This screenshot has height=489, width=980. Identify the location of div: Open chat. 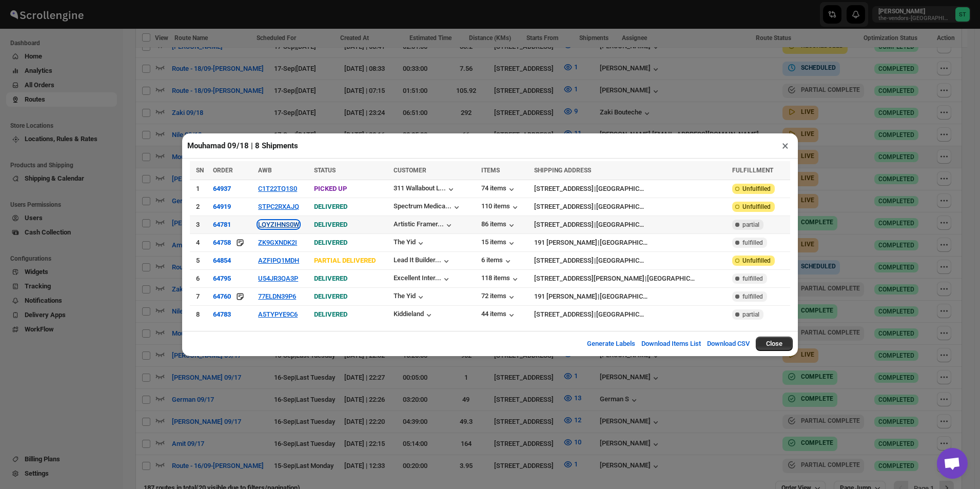
(952, 463).